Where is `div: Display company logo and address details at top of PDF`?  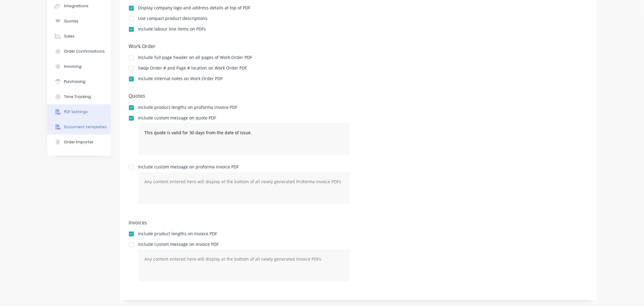 div: Display company logo and address details at top of PDF is located at coordinates (194, 8).